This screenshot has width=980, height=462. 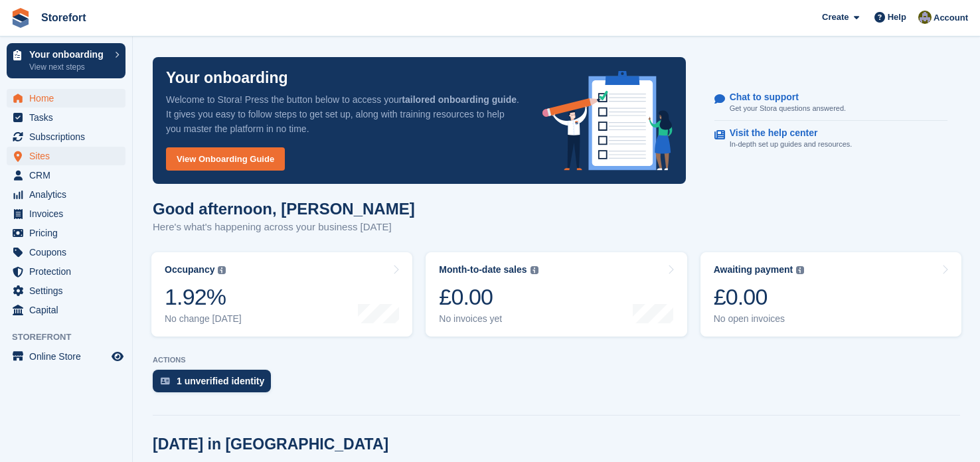 What do you see at coordinates (69, 176) in the screenshot?
I see `span: CRM` at bounding box center [69, 176].